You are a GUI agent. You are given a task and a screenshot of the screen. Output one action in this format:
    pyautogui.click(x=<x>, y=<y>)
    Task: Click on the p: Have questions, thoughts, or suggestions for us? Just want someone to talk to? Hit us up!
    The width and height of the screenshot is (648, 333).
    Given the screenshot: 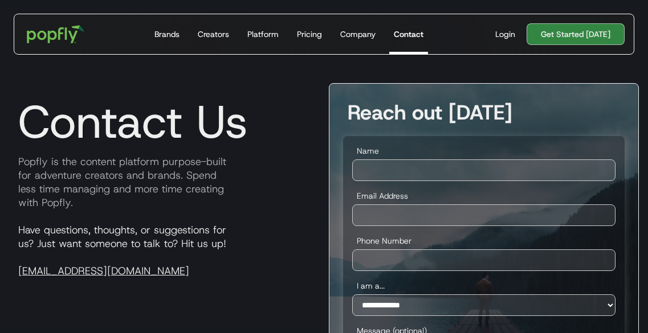 What is the action you would take?
    pyautogui.click(x=164, y=251)
    